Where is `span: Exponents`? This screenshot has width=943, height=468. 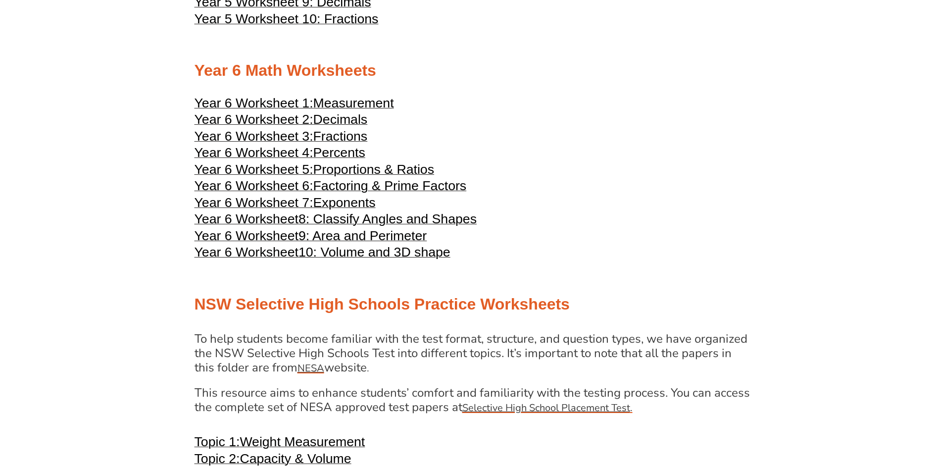
span: Exponents is located at coordinates (344, 202).